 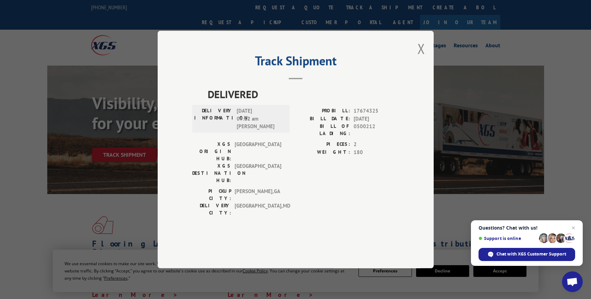 I want to click on label: BILL OF LADING:, so click(x=323, y=130).